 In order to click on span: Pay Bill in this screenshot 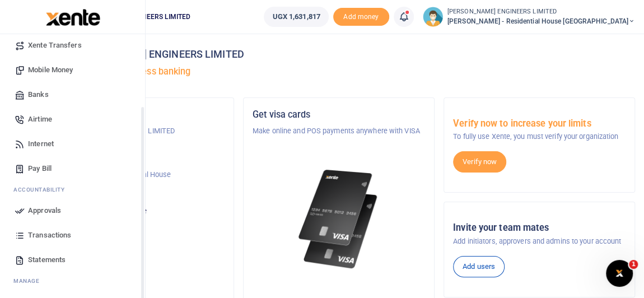, I will do `click(40, 169)`.